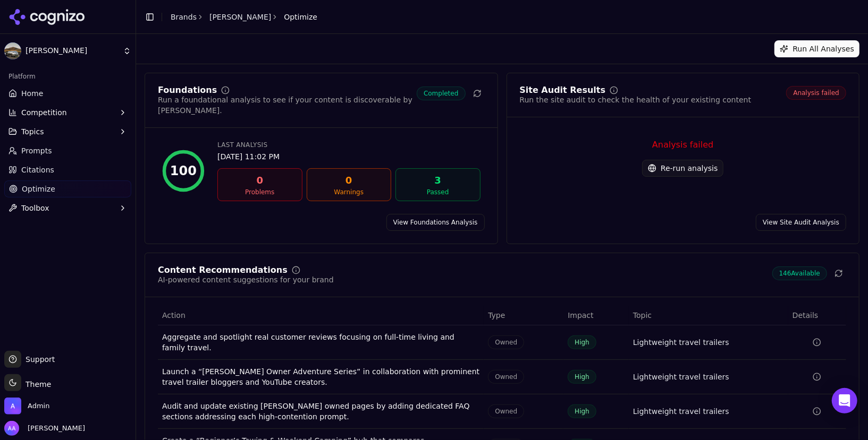  I want to click on button: Open organization switcher, so click(27, 406).